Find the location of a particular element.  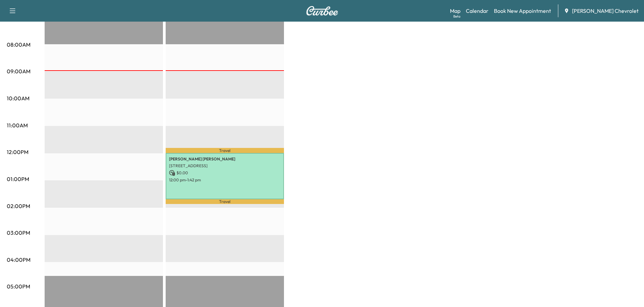

p: 05:00PM is located at coordinates (18, 287).